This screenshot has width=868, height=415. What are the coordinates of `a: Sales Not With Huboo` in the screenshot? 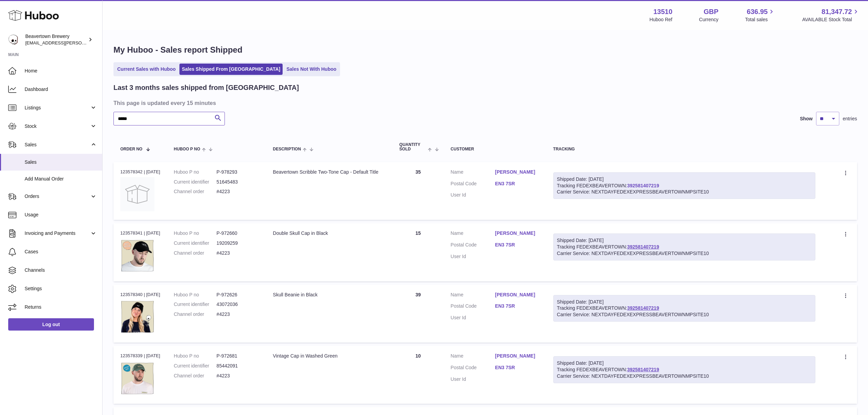 It's located at (311, 69).